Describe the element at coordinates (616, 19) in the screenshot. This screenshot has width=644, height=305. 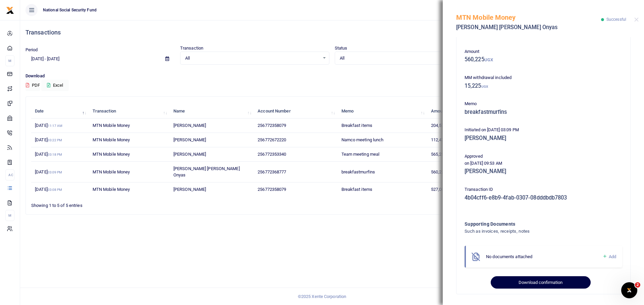
I see `span: Successful` at that location.